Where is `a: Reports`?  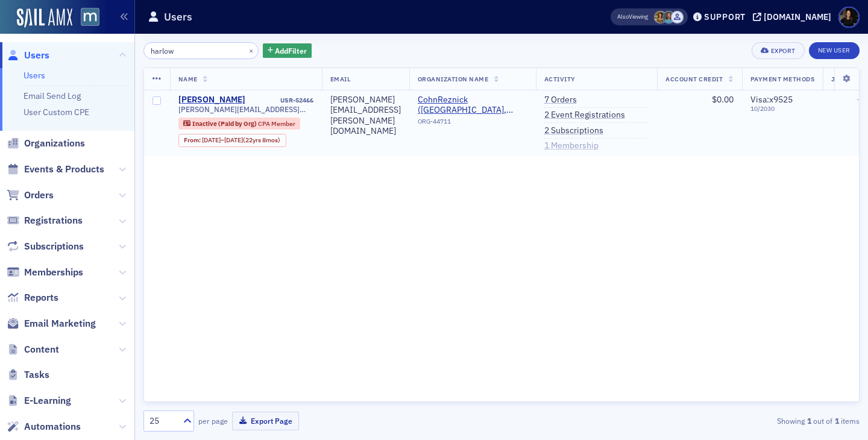 a: Reports is located at coordinates (33, 298).